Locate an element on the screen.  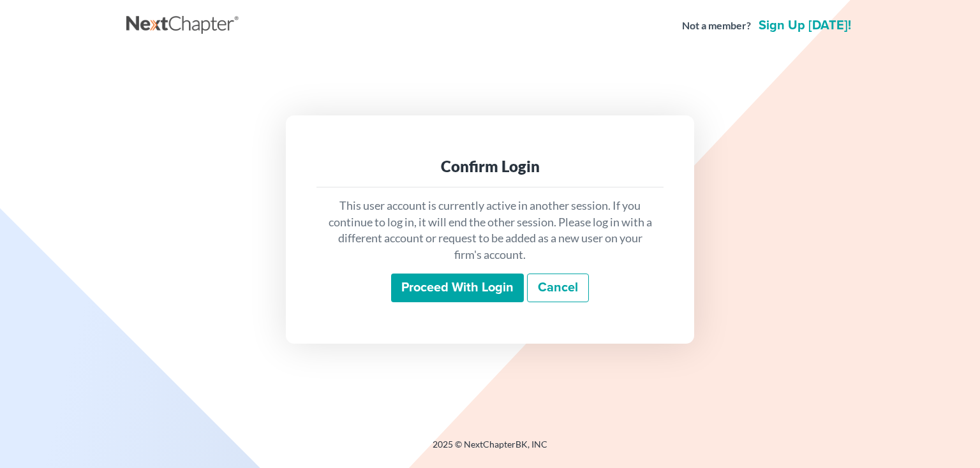
strong: Not a member? is located at coordinates (717, 25).